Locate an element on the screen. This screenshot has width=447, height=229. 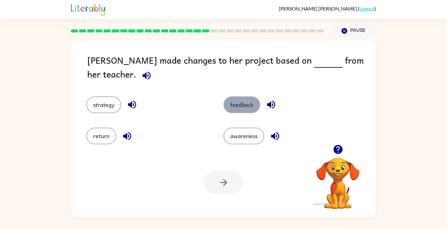
button: return is located at coordinates (101, 136).